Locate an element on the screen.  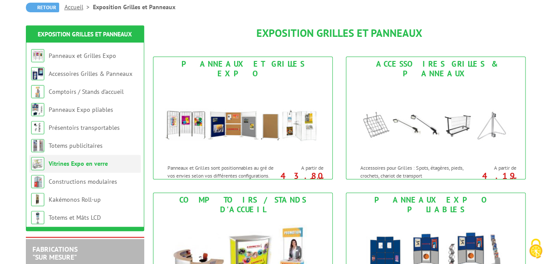
button: Cookies (fenêtre modale) is located at coordinates (536, 249).